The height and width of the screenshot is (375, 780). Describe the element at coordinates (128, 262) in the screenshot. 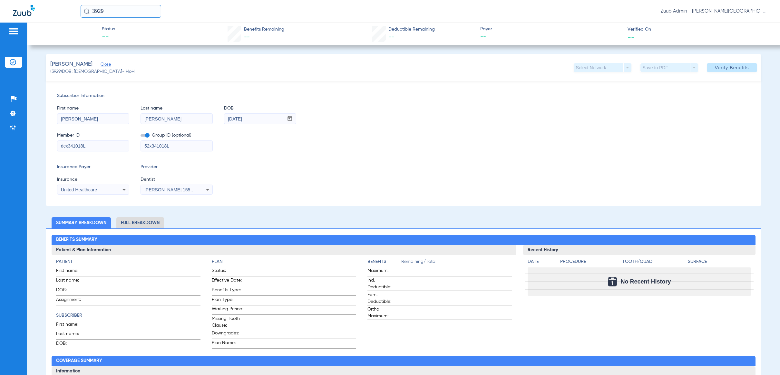

I see `h4: Patient` at that location.